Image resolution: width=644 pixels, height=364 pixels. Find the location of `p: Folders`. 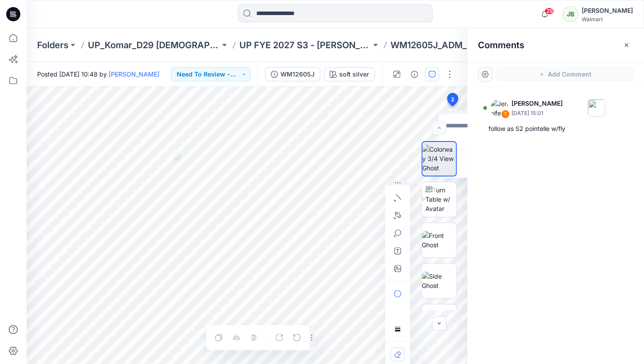

p: Folders is located at coordinates (52, 45).